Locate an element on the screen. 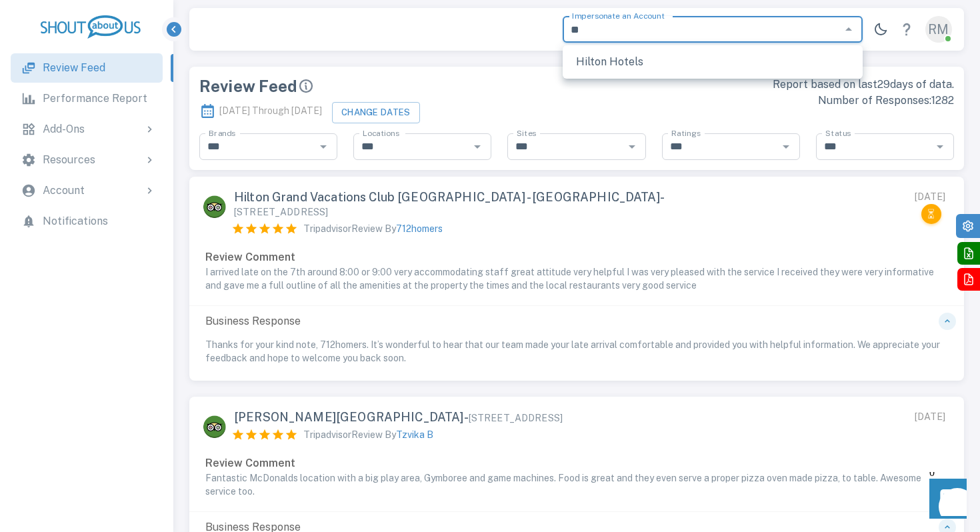  button: Export to PDF is located at coordinates (970, 280).